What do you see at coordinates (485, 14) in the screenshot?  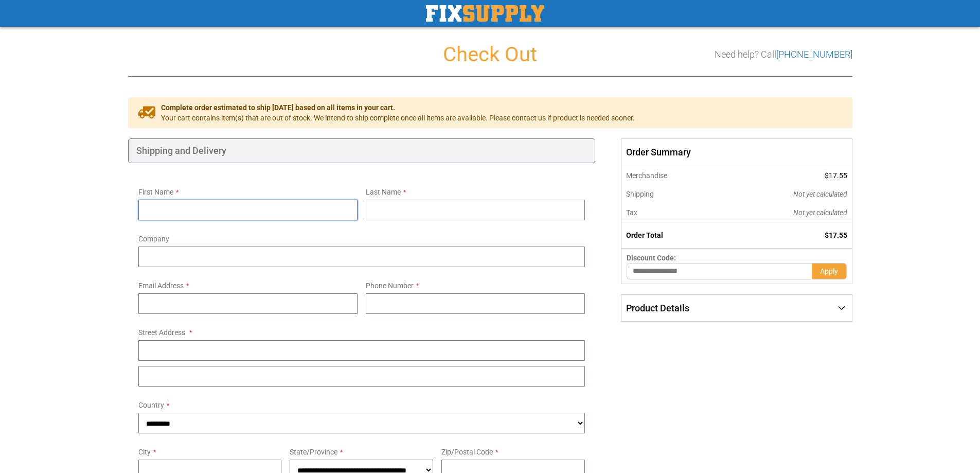 I see `a: store logo` at bounding box center [485, 14].